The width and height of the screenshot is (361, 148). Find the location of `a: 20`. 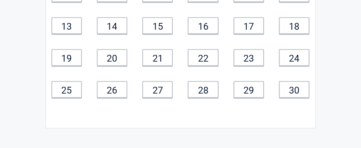

a: 20 is located at coordinates (112, 58).